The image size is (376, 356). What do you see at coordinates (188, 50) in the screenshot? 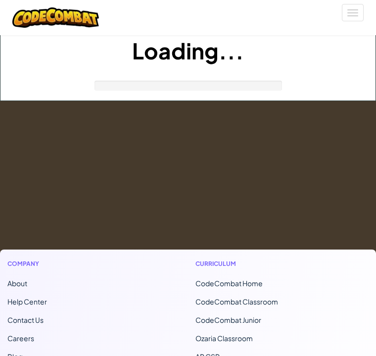
I see `h1: Loading...` at bounding box center [188, 50].